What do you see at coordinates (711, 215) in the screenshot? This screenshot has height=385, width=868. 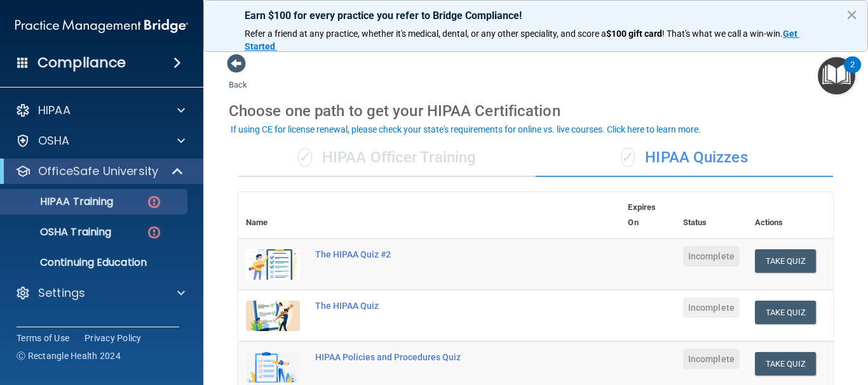 I see `th: Status` at bounding box center [711, 215].